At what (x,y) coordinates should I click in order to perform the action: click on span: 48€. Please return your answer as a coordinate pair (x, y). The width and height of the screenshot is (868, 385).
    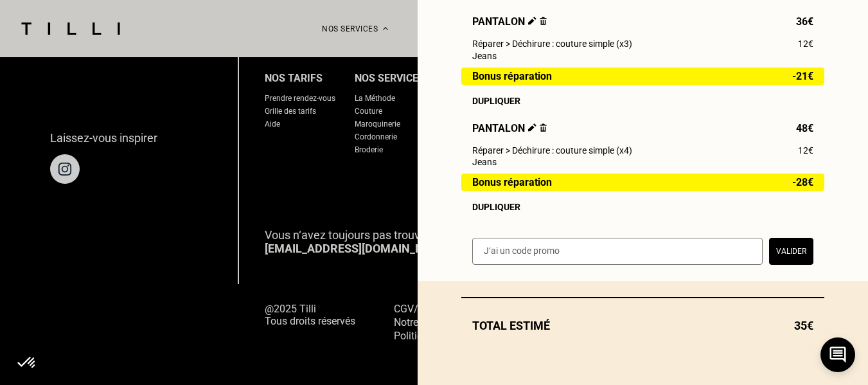
    Looking at the image, I should click on (805, 128).